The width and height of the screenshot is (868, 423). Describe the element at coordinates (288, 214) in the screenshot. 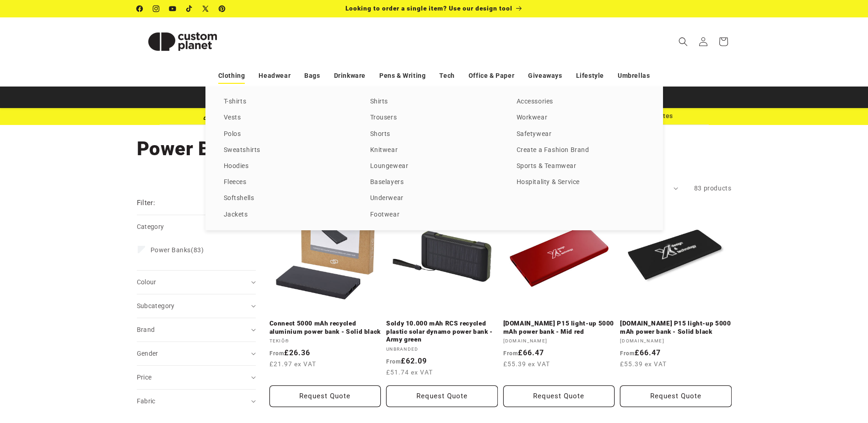

I see `a: Jackets` at that location.